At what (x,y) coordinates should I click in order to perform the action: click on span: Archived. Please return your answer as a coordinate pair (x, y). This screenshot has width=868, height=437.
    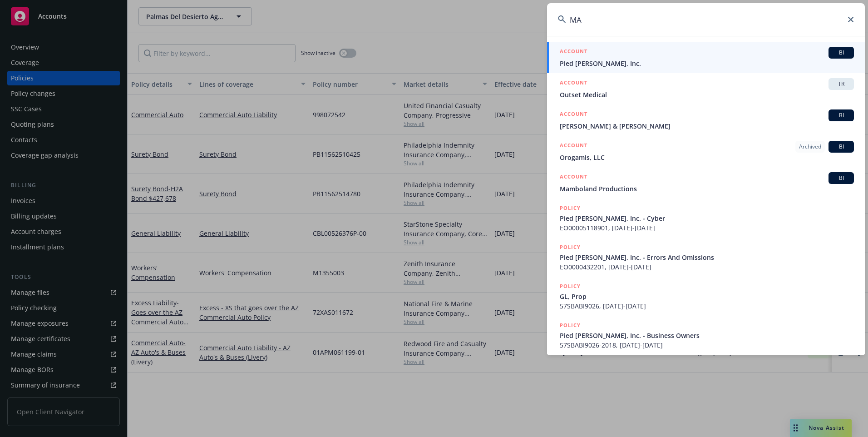
    Looking at the image, I should click on (809, 147).